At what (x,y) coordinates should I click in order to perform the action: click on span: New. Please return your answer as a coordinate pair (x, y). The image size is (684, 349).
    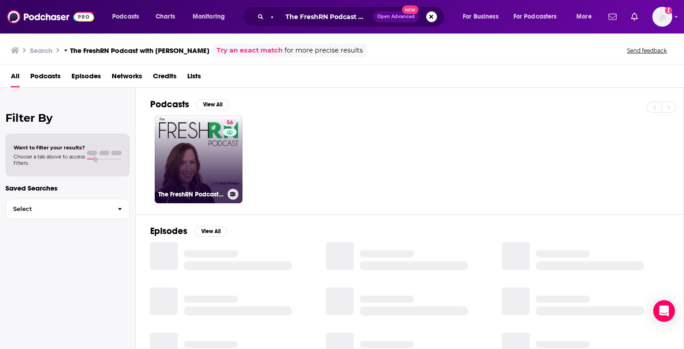
    Looking at the image, I should click on (410, 9).